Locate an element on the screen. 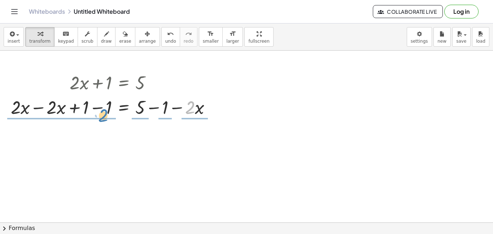 This screenshot has height=234, width=493. a: Whiteboards is located at coordinates (47, 12).